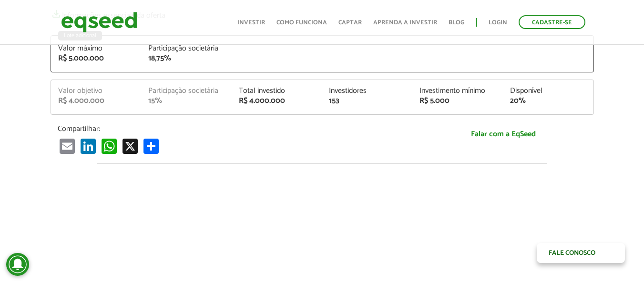 This screenshot has height=282, width=644. Describe the element at coordinates (503, 134) in the screenshot. I see `a: Falar com a EqSeed` at that location.